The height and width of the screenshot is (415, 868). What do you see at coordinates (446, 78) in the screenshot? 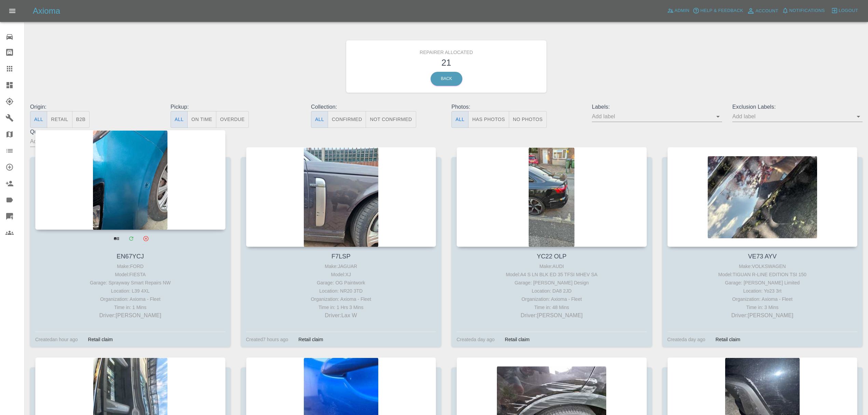
I see `a: Back` at bounding box center [446, 78].